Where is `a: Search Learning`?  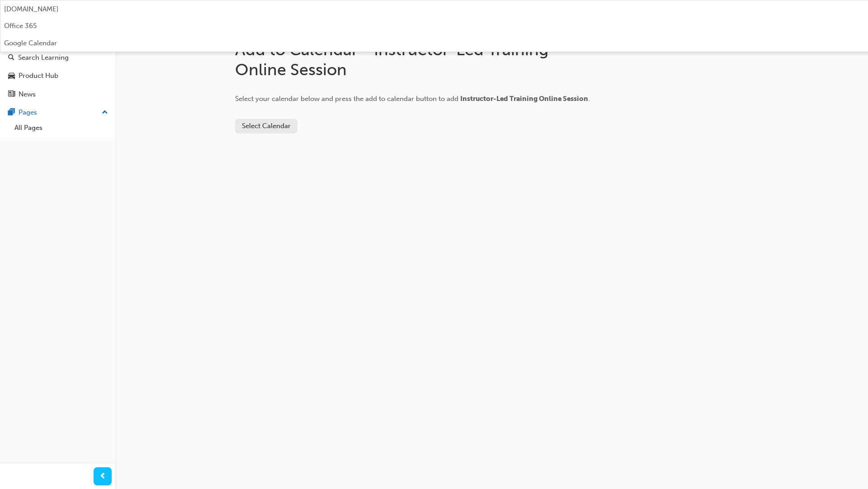
a: Search Learning is located at coordinates (58, 58).